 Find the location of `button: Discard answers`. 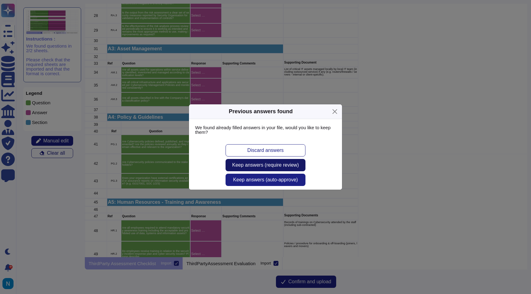

button: Discard answers is located at coordinates (265, 150).